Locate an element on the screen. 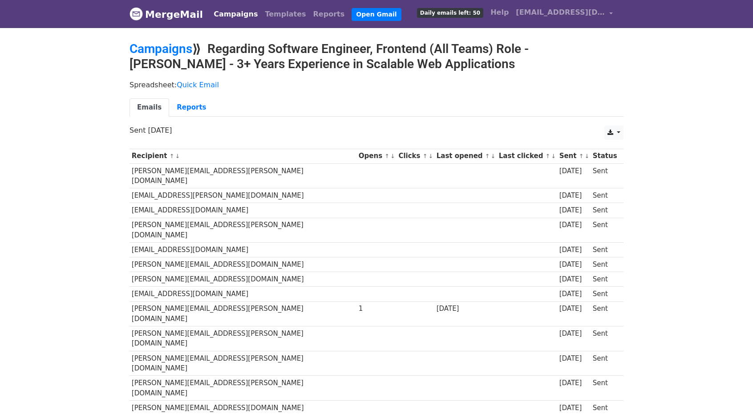  th: Sent is located at coordinates (574, 156).